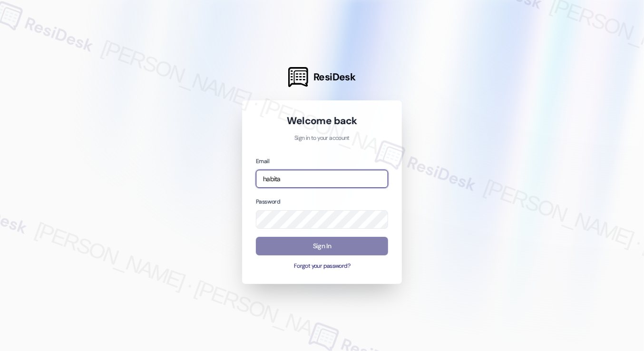  Describe the element at coordinates (262, 161) in the screenshot. I see `label: Email` at that location.